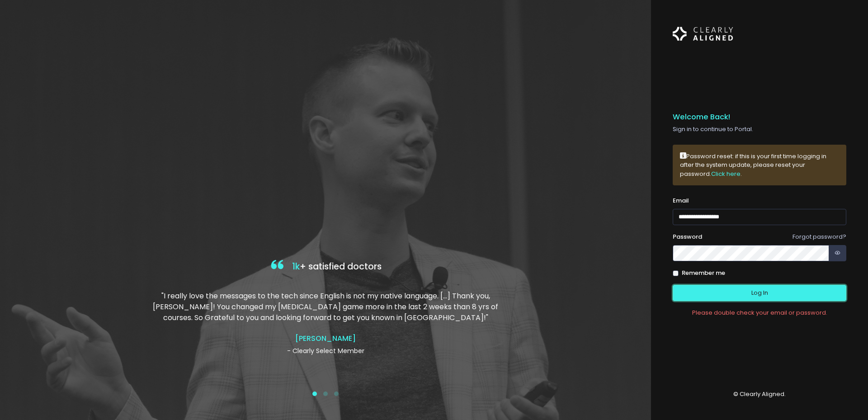  I want to click on img: Logo Horizontal, so click(703, 34).